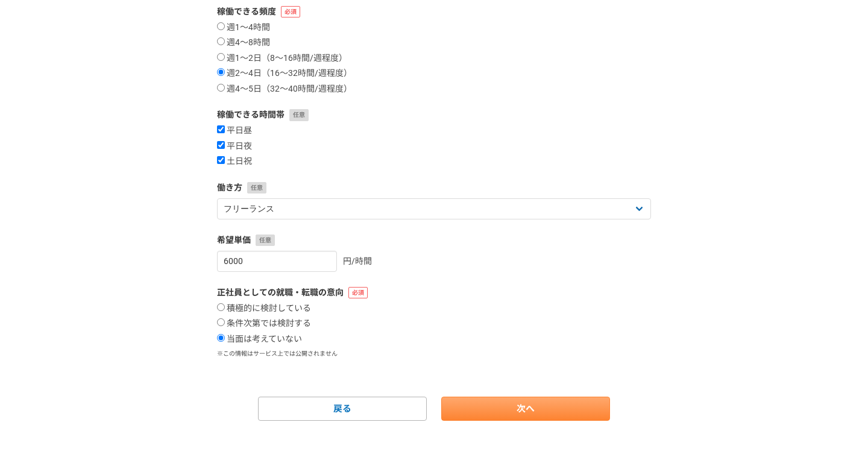 This screenshot has height=469, width=868. Describe the element at coordinates (220, 41) in the screenshot. I see `input: 週4〜8時間` at that location.